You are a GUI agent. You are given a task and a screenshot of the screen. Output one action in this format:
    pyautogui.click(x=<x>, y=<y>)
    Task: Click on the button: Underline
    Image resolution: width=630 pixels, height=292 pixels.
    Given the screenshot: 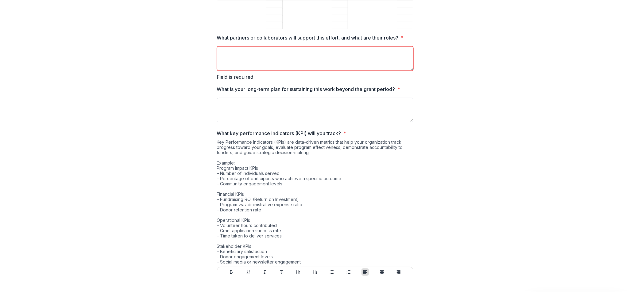 What is the action you would take?
    pyautogui.click(x=248, y=272)
    